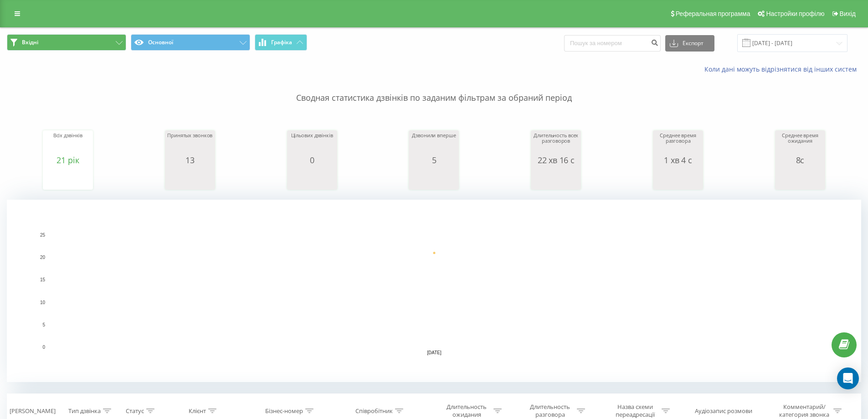 The image size is (868, 419). I want to click on input: Пошук за номером, so click(612, 43).